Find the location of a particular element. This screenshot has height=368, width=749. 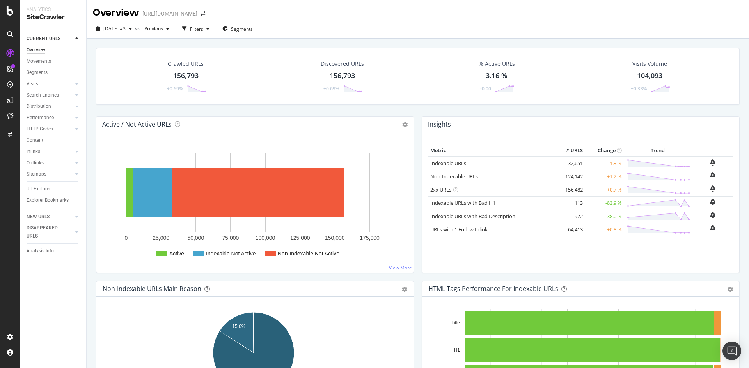

text: Title is located at coordinates (455, 323).